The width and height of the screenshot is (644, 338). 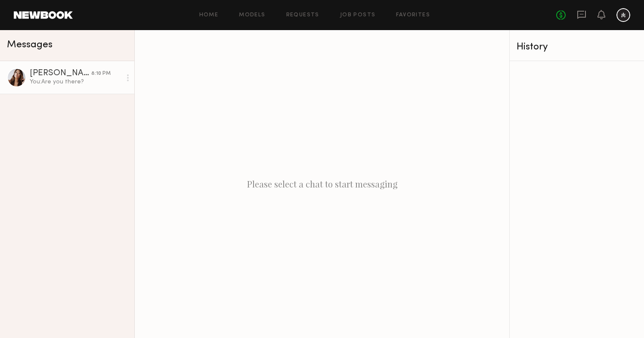 I want to click on a: Job Posts, so click(x=358, y=15).